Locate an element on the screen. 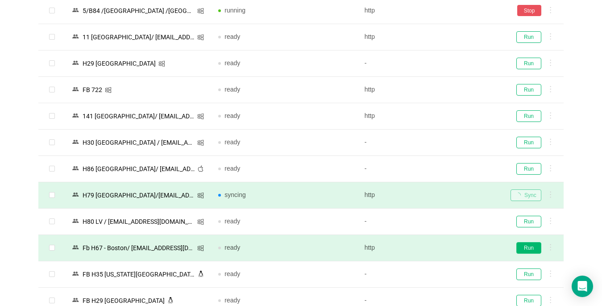  div: Open Intercom Messenger is located at coordinates (582, 286).